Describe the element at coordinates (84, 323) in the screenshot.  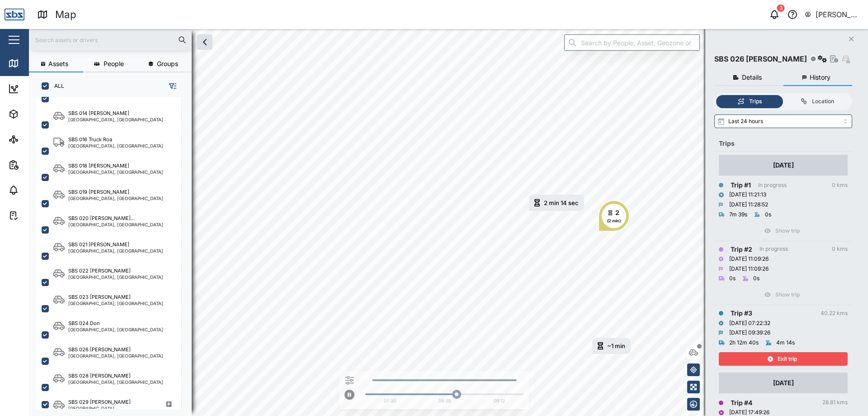
I see `div: SBS 024 Don` at that location.